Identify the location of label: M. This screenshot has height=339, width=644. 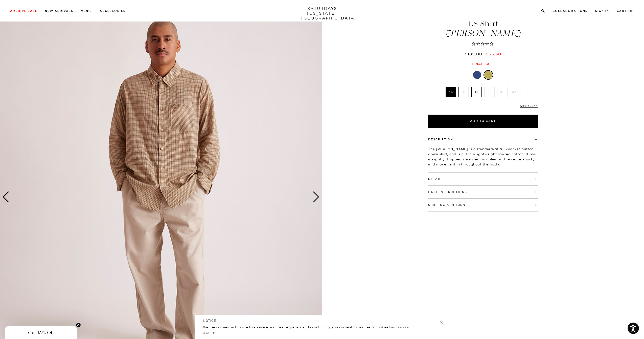
(477, 92).